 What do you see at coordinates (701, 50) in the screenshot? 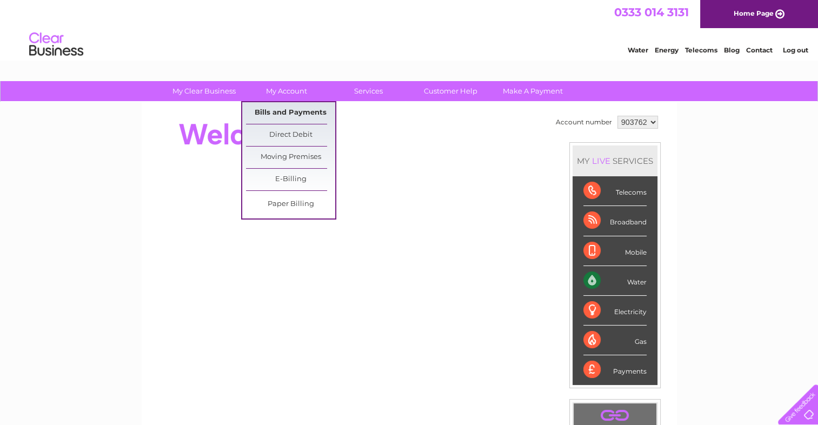
I see `a: Telecoms` at bounding box center [701, 50].